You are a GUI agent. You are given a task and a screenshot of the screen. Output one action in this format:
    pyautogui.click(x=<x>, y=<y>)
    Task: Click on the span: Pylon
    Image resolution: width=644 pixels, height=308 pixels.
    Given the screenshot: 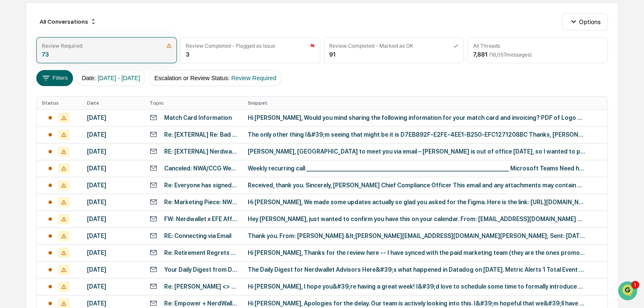 What is the action you would take?
    pyautogui.click(x=93, y=189)
    